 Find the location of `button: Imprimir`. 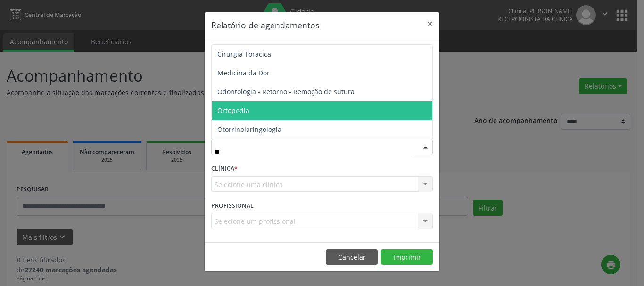

button: Imprimir is located at coordinates (407, 257).